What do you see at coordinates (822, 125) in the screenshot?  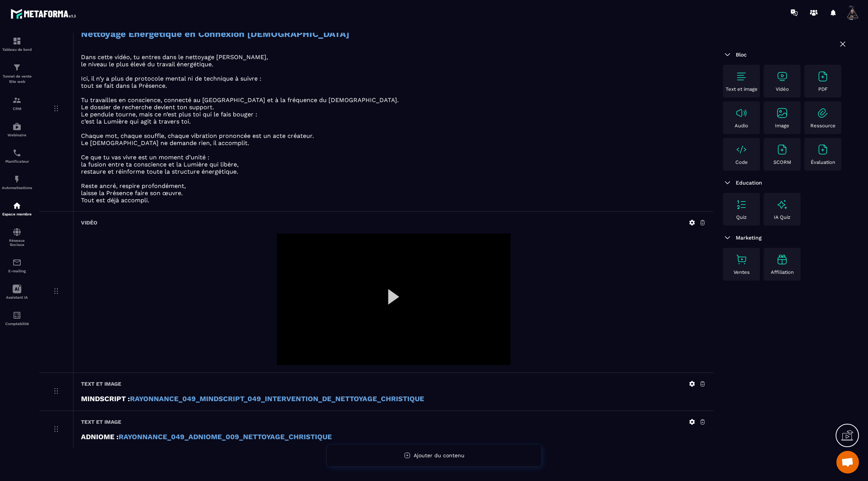 I see `p: Ressource` at bounding box center [822, 125].